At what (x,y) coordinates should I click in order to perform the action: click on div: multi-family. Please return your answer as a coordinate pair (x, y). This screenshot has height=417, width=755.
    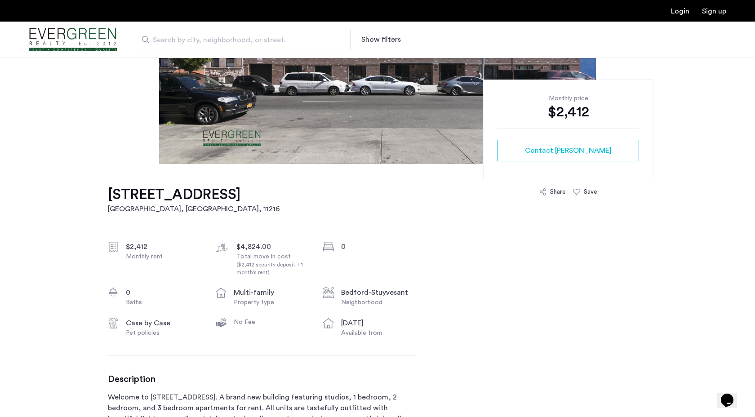
    Looking at the image, I should click on (271, 293).